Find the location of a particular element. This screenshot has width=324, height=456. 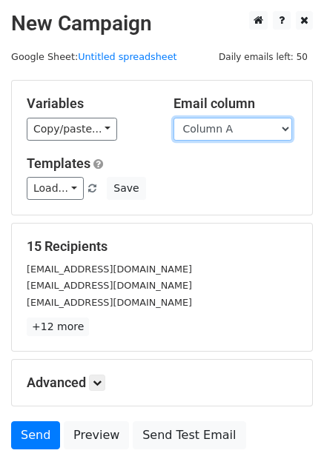

span: Daily emails left: 50 is located at coordinates (263, 57).